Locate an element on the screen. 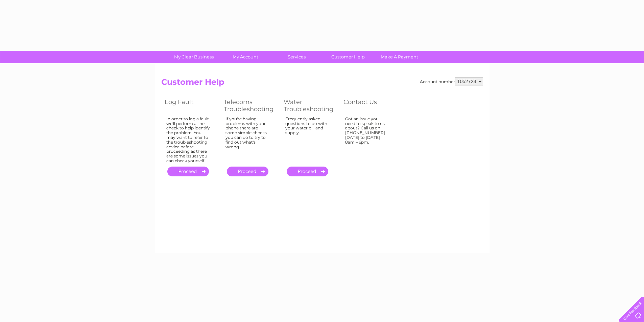 This screenshot has width=644, height=322. h2: Customer Help is located at coordinates (322, 84).